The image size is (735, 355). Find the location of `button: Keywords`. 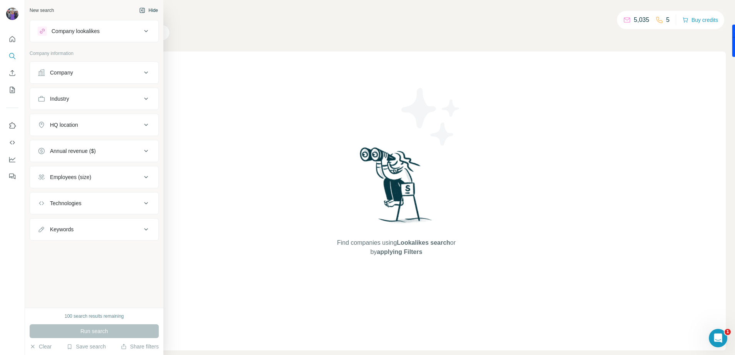

button: Keywords is located at coordinates (94, 229).